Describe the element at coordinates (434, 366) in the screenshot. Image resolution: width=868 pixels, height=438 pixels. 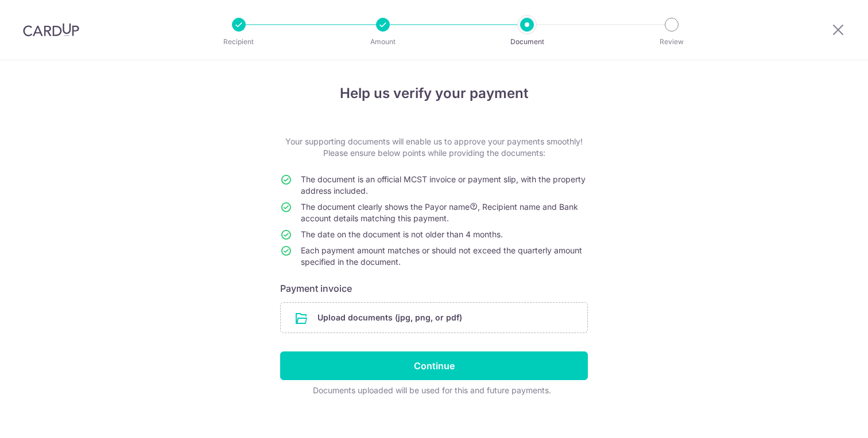
I see `input: Continue` at that location.